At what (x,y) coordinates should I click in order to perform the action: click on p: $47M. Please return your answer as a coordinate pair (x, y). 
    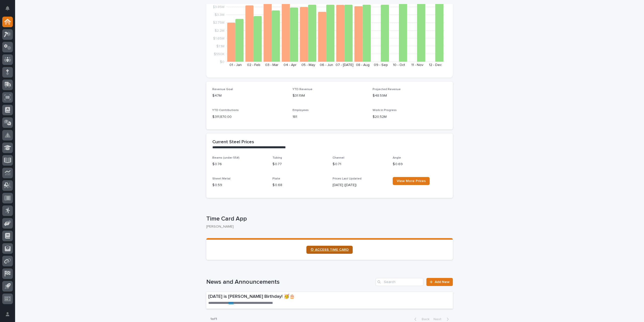
    Looking at the image, I should click on (249, 95).